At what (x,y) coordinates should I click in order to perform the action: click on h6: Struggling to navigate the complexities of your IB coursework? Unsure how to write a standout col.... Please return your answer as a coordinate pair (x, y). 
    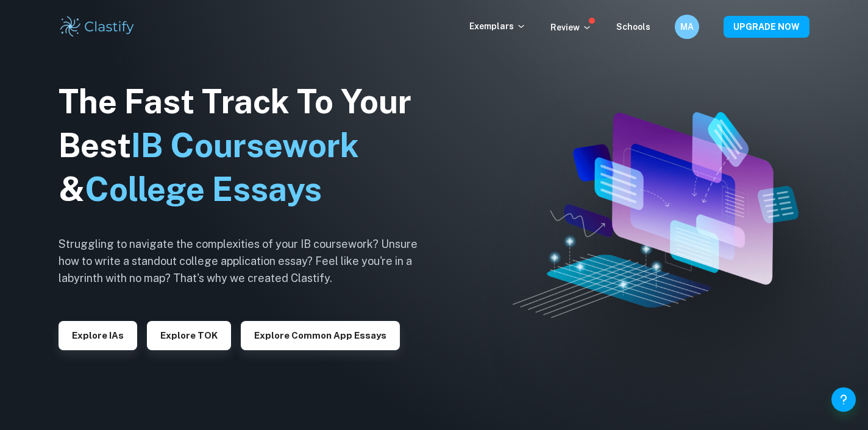
    Looking at the image, I should click on (247, 261).